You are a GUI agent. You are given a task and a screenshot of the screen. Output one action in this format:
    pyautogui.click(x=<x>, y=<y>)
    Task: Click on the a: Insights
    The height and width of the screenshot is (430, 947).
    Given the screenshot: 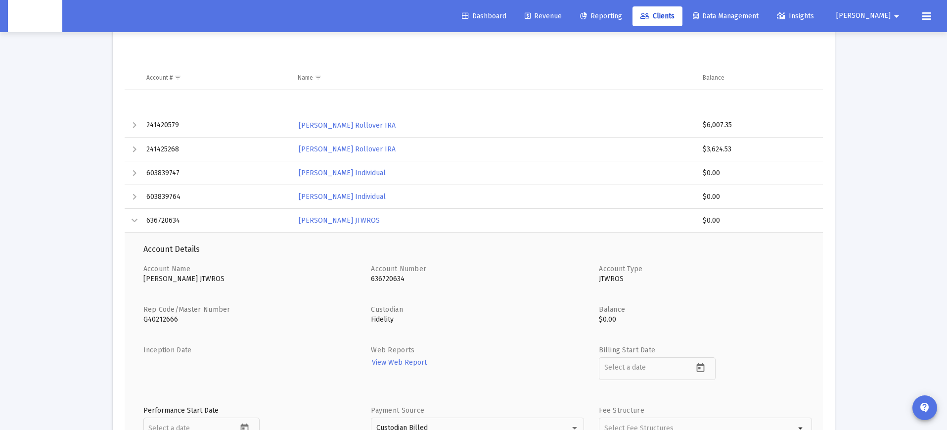 What is the action you would take?
    pyautogui.click(x=795, y=16)
    